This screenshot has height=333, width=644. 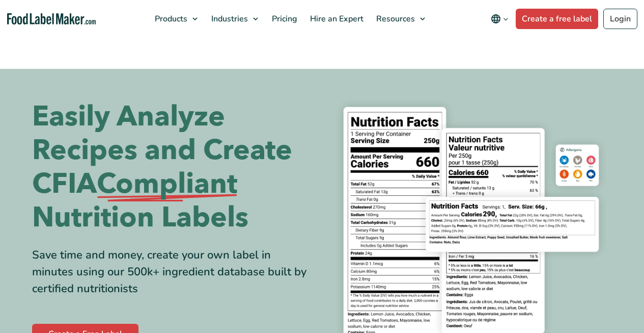 What do you see at coordinates (283, 19) in the screenshot?
I see `span: Pricing` at bounding box center [283, 19].